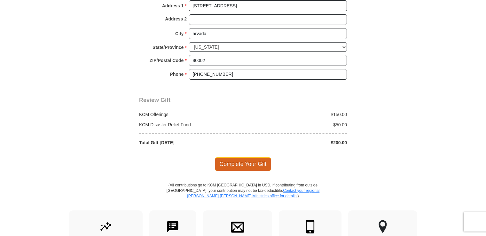  What do you see at coordinates (238, 227) in the screenshot?
I see `img: envelope.svg` at bounding box center [238, 227].